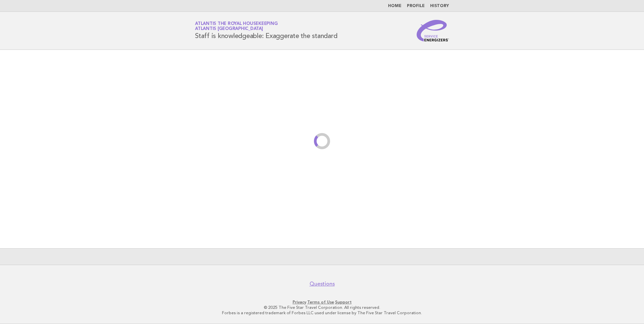  I want to click on a: Profile, so click(416, 6).